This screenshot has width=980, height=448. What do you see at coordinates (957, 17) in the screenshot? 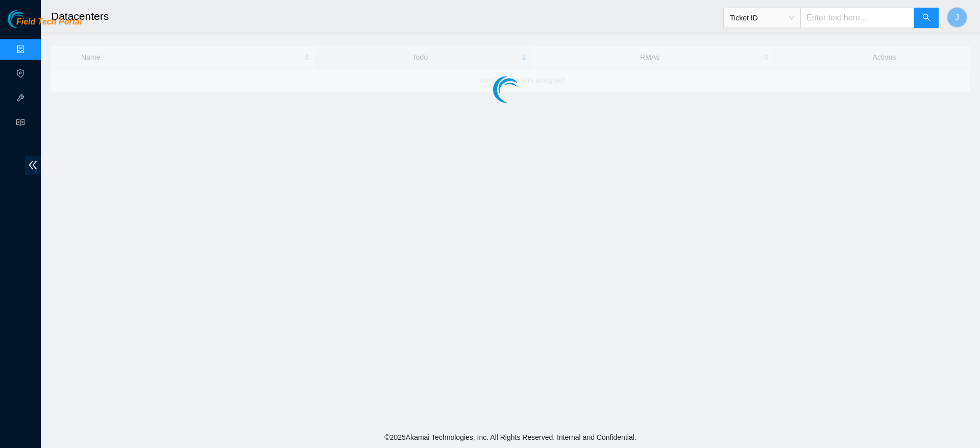
I see `button: J` at bounding box center [957, 17].